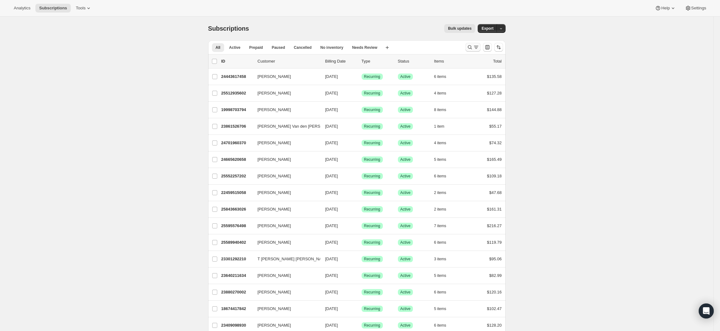  What do you see at coordinates (497, 61) in the screenshot?
I see `p: Total` at bounding box center [497, 61].